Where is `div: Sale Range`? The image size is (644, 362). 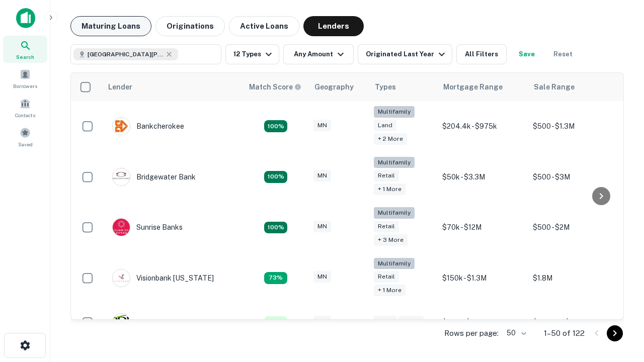 div: Sale Range is located at coordinates (554, 87).